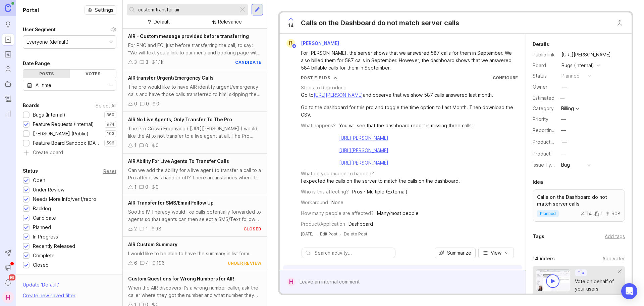 The width and height of the screenshot is (644, 306). What do you see at coordinates (578, 65) in the screenshot?
I see `div: Bugs (Internal)` at bounding box center [578, 65].